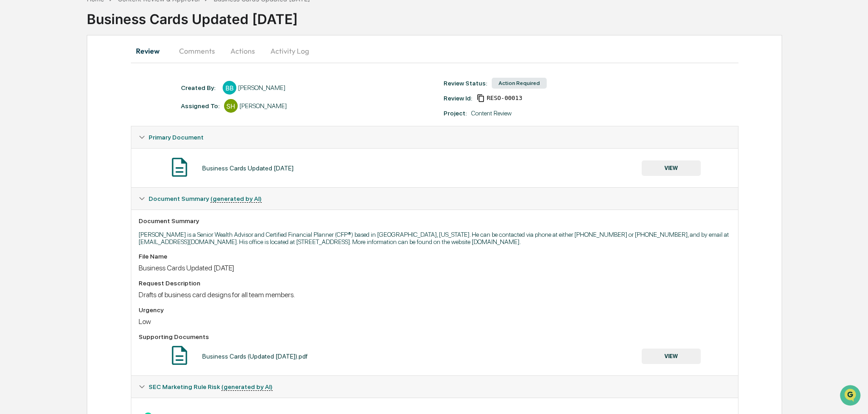 The width and height of the screenshot is (868, 414). Describe the element at coordinates (465, 83) in the screenshot. I see `div: Review Status:` at that location.